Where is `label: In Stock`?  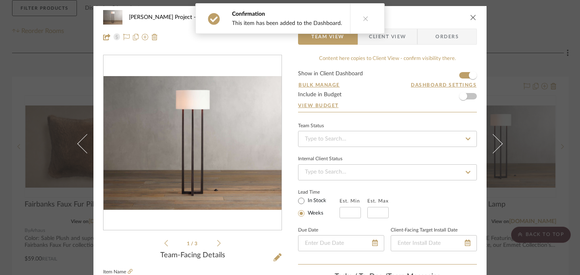
label: In Stock is located at coordinates (316, 201).